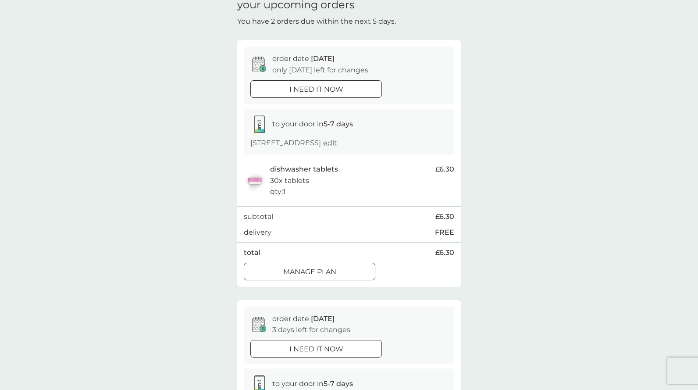 Image resolution: width=698 pixels, height=390 pixels. Describe the element at coordinates (252, 253) in the screenshot. I see `p: total` at that location.